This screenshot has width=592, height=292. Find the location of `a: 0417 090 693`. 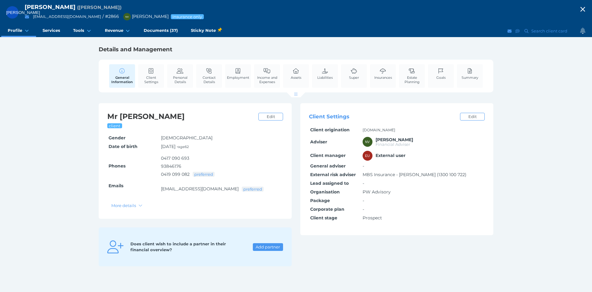

a: 0417 090 693 is located at coordinates (175, 158).